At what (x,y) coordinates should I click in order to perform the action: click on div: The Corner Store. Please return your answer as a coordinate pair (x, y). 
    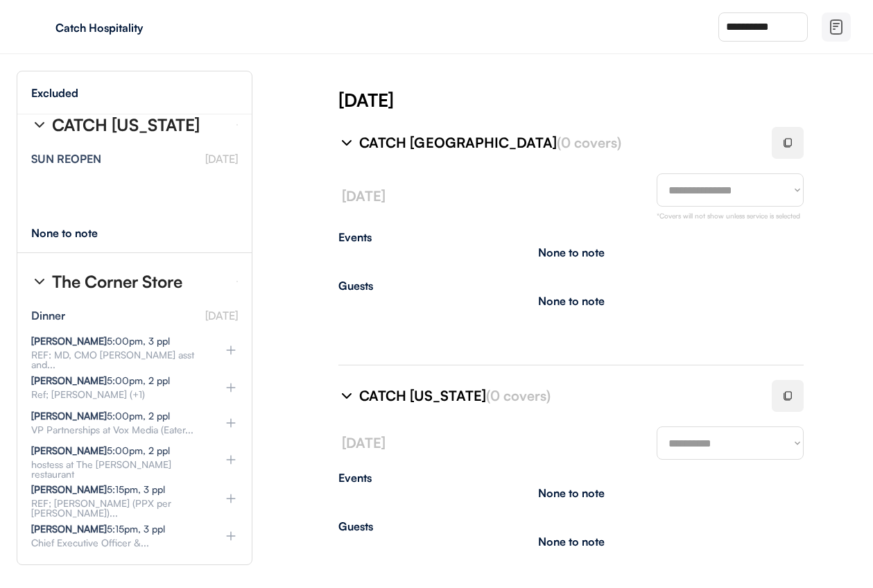
    Looking at the image, I should click on (117, 282).